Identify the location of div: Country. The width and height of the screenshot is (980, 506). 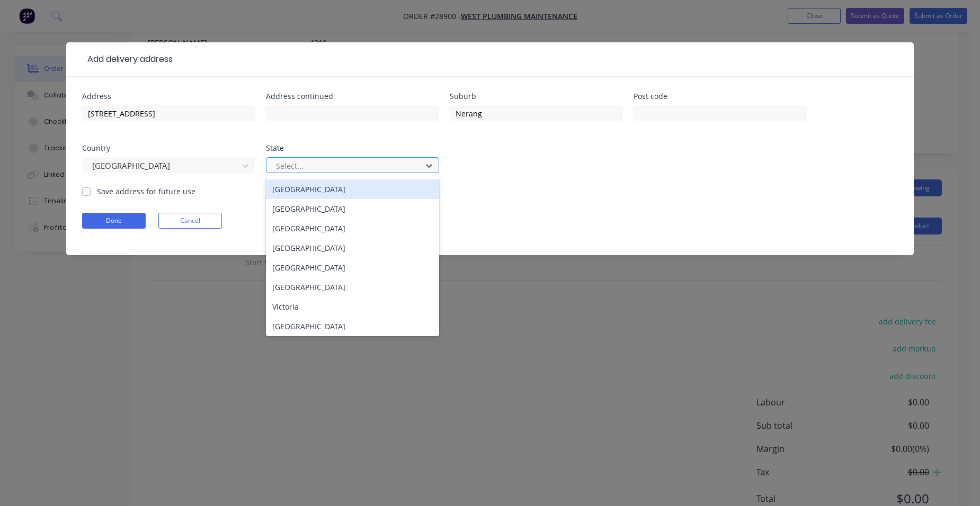
(169, 148).